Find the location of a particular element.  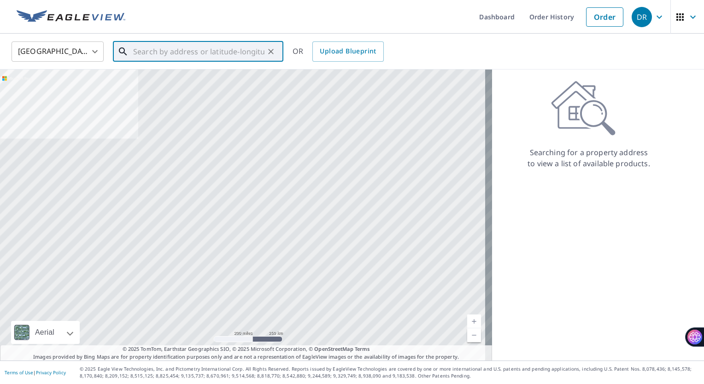

p: Searching for a property address to view a list of available products. is located at coordinates (589, 158).